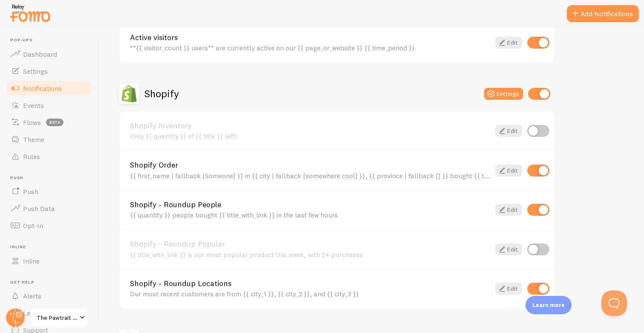 Image resolution: width=644 pixels, height=333 pixels. I want to click on span: Dashboard, so click(40, 54).